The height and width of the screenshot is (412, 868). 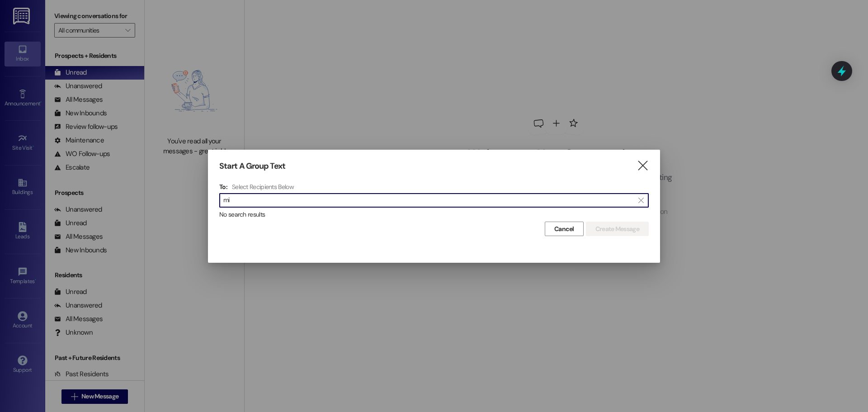 I want to click on h4: Select Recipients Below, so click(x=263, y=186).